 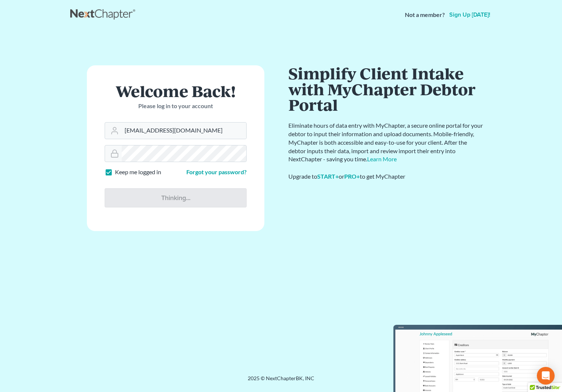 What do you see at coordinates (386, 176) in the screenshot?
I see `div: Upgrade to or to get MyChapter` at bounding box center [386, 176].